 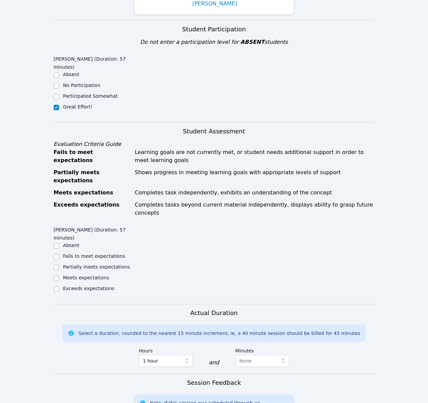 What do you see at coordinates (89, 289) in the screenshot?
I see `label: Exceeds expectations` at bounding box center [89, 289].